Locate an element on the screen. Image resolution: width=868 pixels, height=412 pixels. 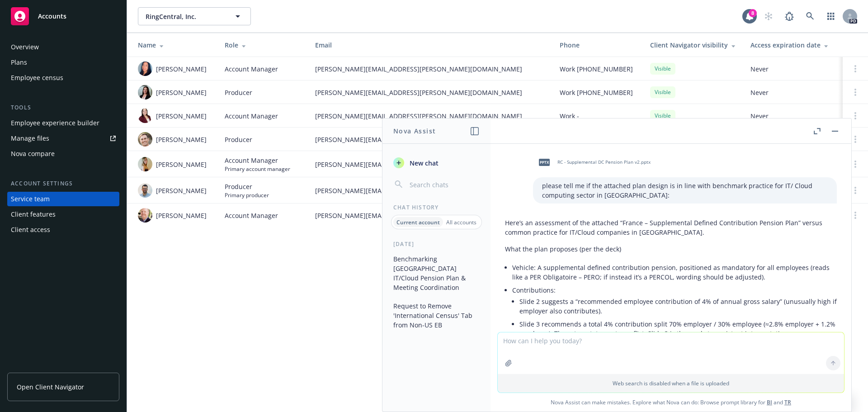
span: Work - is located at coordinates (569, 116).